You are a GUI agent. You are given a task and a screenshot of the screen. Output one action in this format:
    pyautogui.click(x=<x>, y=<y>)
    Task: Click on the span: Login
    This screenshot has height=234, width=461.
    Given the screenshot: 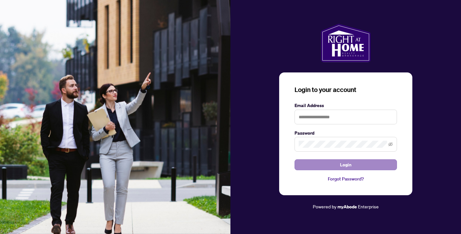 What is the action you would take?
    pyautogui.click(x=346, y=165)
    